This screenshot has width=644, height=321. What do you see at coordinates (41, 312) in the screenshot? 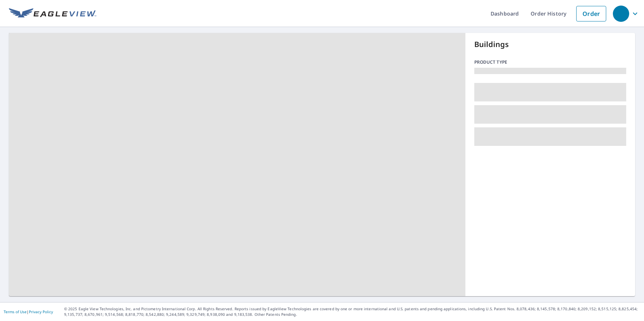
I see `a: Privacy Policy` at bounding box center [41, 312].